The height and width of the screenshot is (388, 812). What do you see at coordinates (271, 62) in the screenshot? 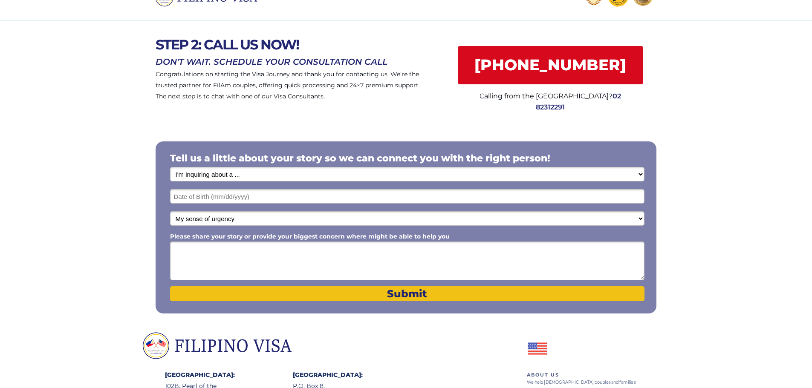
I see `span: DON'T WAIT. SCHEDULE YOUR CONSULTATION CALL` at bounding box center [271, 62].